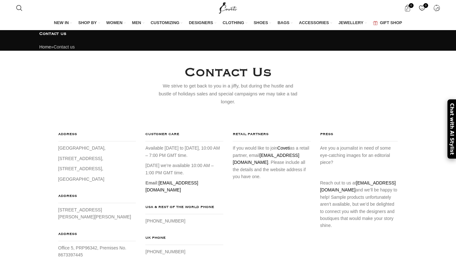  What do you see at coordinates (116, 23) in the screenshot?
I see `a: WOMEN` at bounding box center [116, 23].